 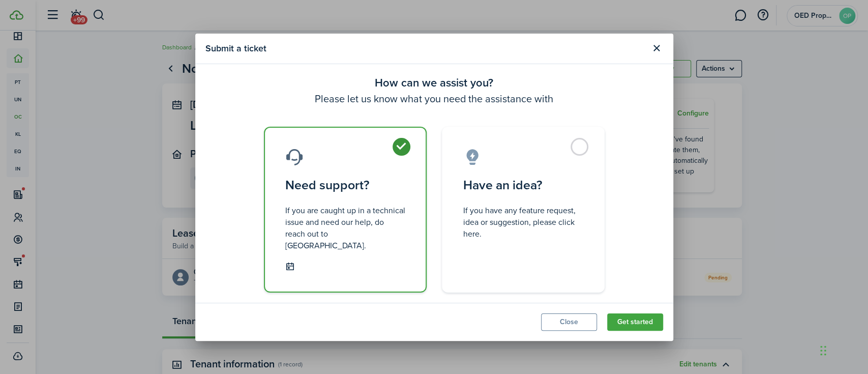 I want to click on button: Close modal, so click(x=657, y=48).